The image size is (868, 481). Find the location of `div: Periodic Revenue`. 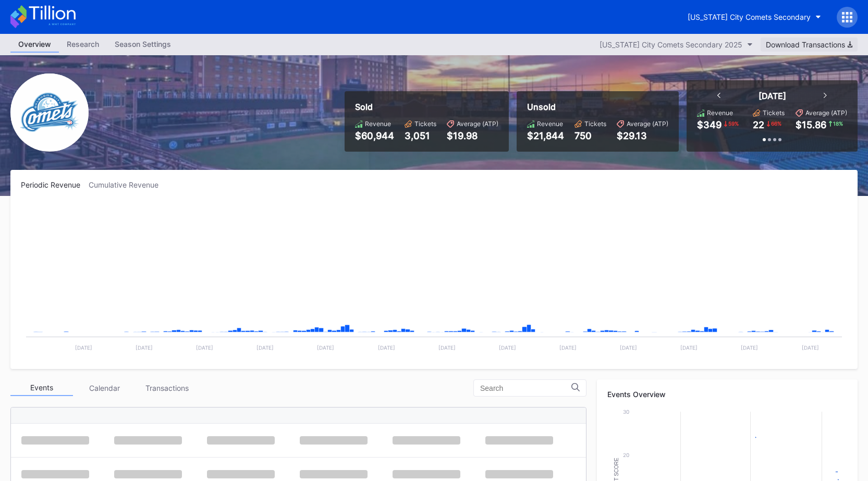

div: Periodic Revenue is located at coordinates (55, 185).